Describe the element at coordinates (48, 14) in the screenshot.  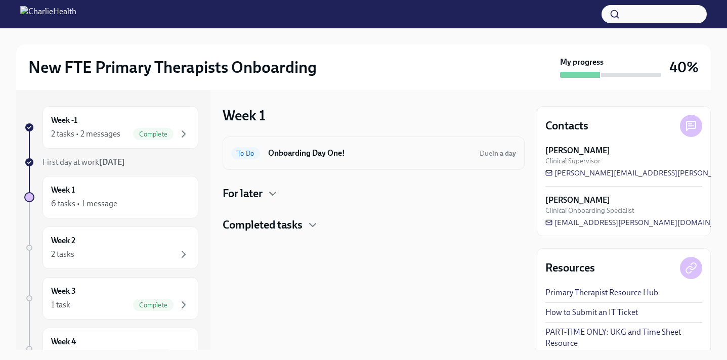
I see `img: CharlieHealth` at that location.